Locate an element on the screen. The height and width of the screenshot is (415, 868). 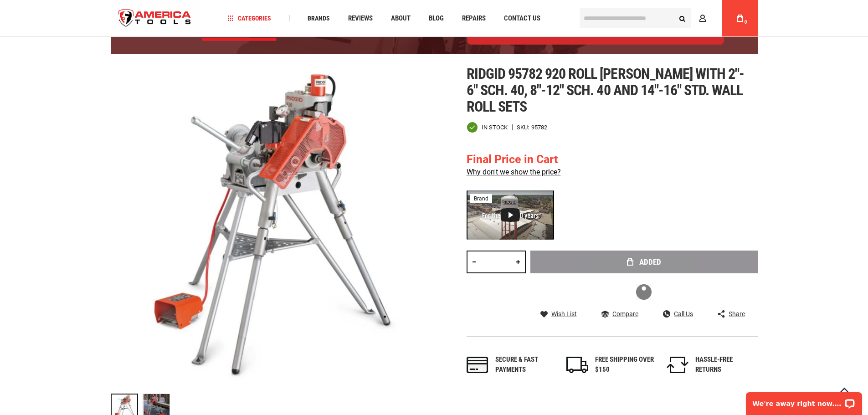
span: Repairs is located at coordinates (474, 18).